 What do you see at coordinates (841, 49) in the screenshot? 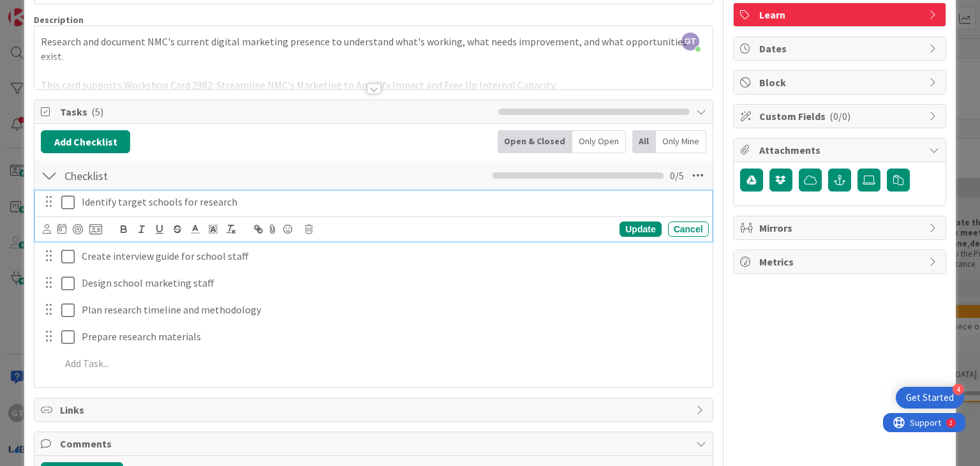
I see `span: Dates` at bounding box center [841, 49].